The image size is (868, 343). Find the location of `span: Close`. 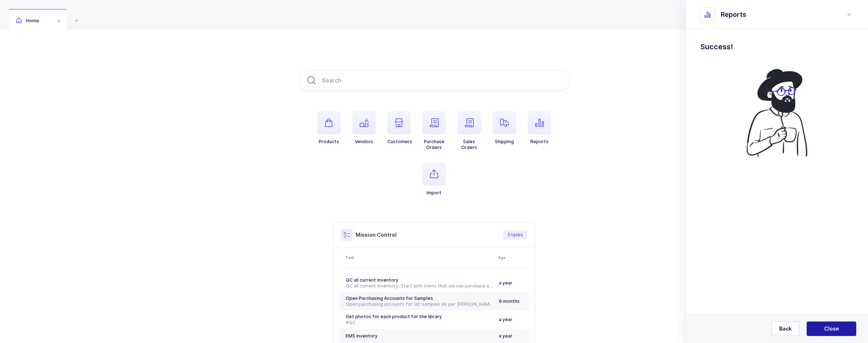

span: Close is located at coordinates (831, 328).